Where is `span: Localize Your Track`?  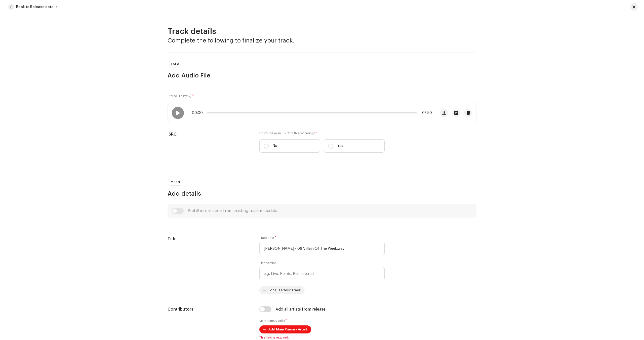
span: Localize Your Track is located at coordinates (284, 290).